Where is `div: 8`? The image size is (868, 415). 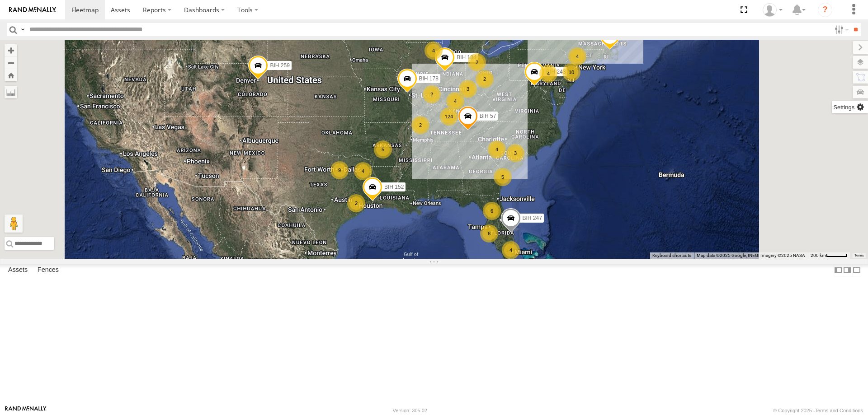
div: 8 is located at coordinates (489, 234).